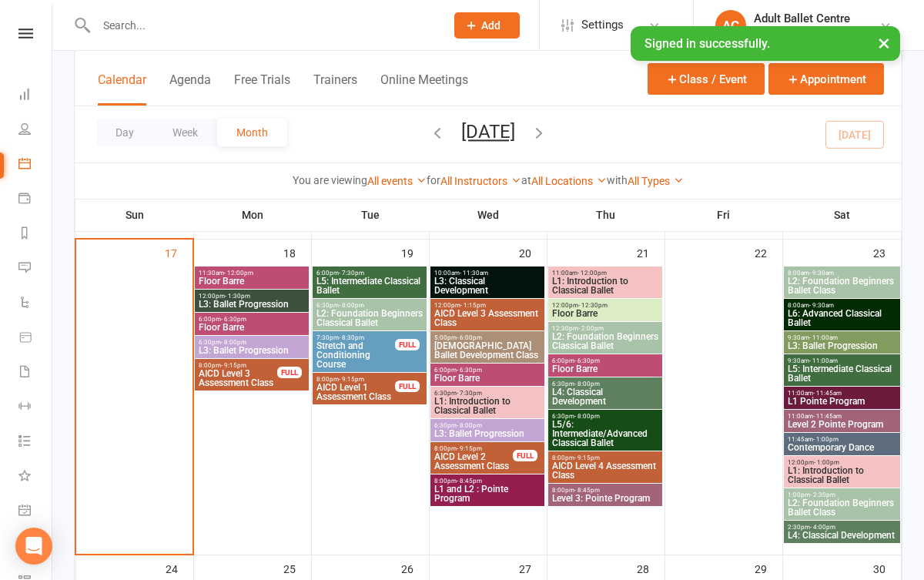  What do you see at coordinates (487, 337) in the screenshot?
I see `span: 5:00pm` at bounding box center [487, 337].